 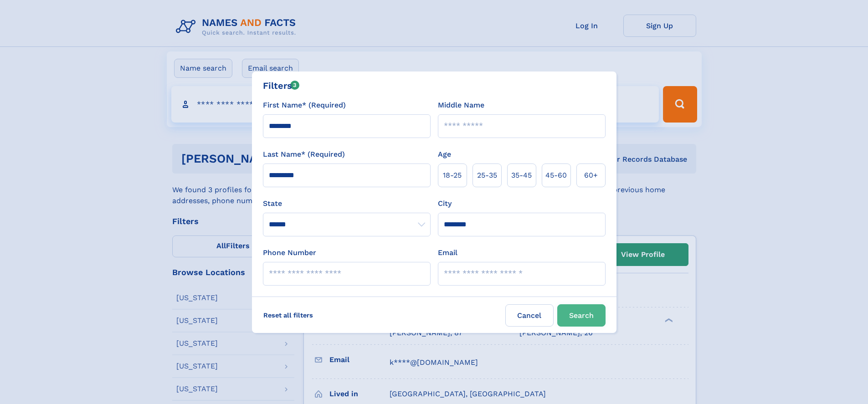 What do you see at coordinates (304, 105) in the screenshot?
I see `label: First Name* (Required)` at bounding box center [304, 105].